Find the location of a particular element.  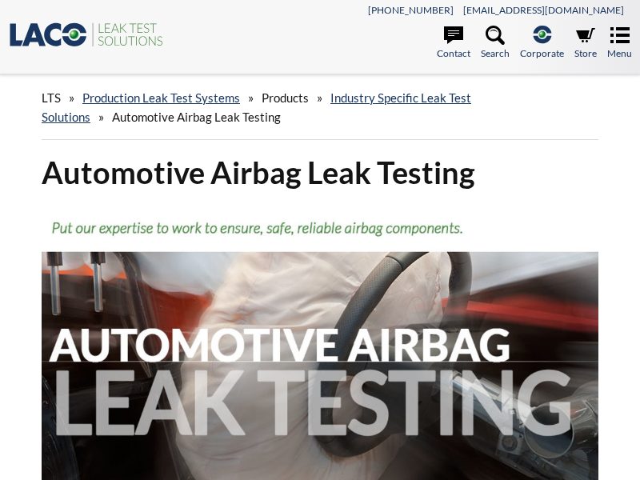

h1: Automotive Airbag Leak Testing is located at coordinates (320, 172).